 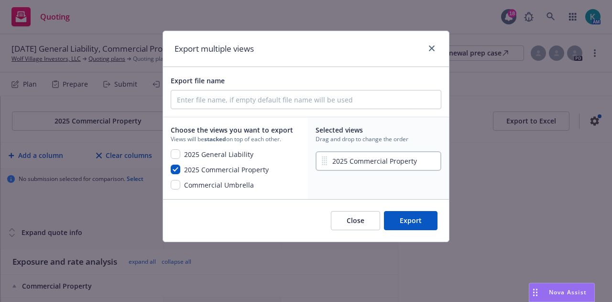 I want to click on span: Drag and drop to change the order, so click(x=378, y=139).